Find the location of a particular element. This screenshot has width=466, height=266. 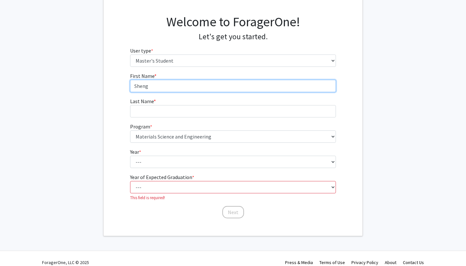

span: First Name is located at coordinates (142, 76).